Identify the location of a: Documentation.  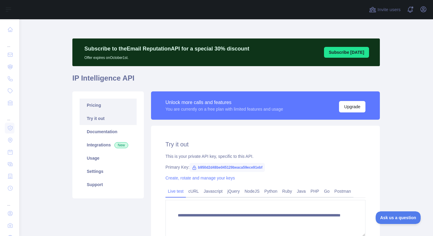
(108, 131).